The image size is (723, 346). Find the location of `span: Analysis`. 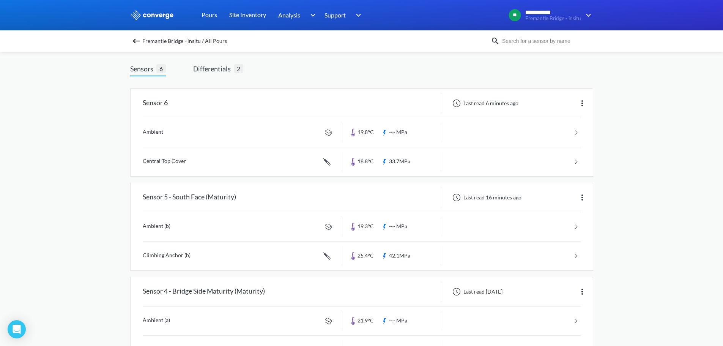

span: Analysis is located at coordinates (289, 15).